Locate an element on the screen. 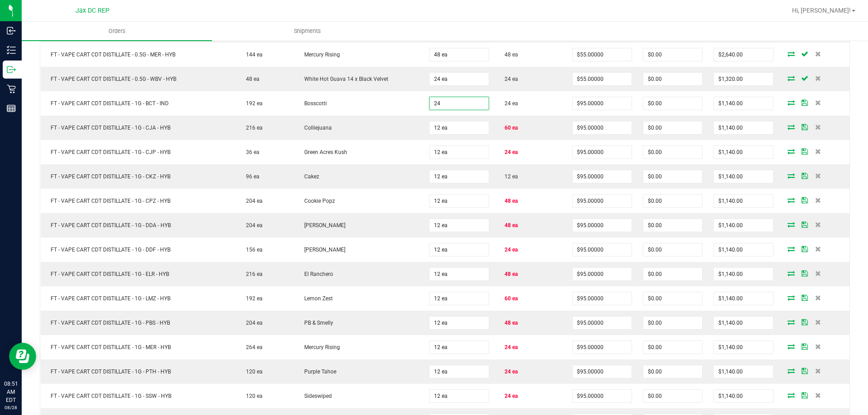 The image size is (868, 415). span: El Ranchero is located at coordinates (316, 274).